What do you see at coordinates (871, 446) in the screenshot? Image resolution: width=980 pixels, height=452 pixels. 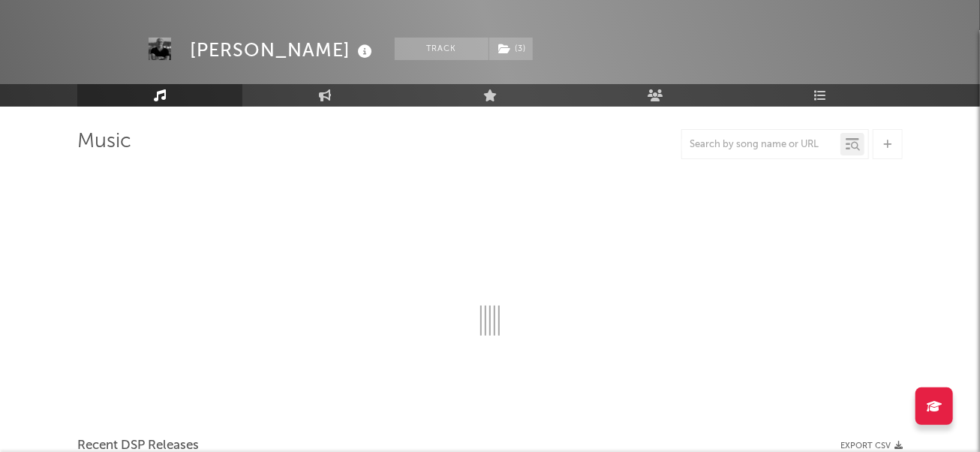 I see `button: Export CSV` at bounding box center [871, 446].